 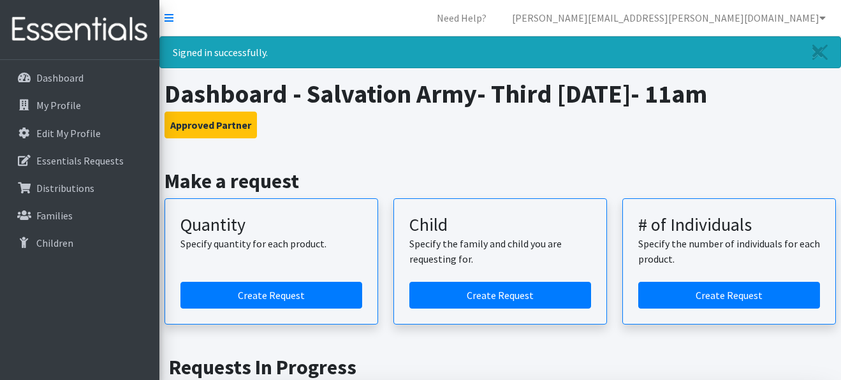 I want to click on a: Dashboard, so click(x=80, y=78).